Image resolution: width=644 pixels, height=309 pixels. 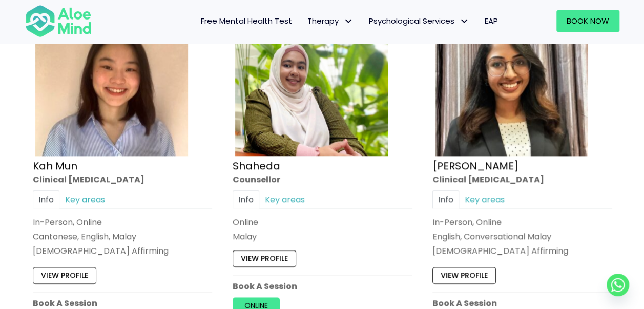 I want to click on p: Malay, so click(x=322, y=236).